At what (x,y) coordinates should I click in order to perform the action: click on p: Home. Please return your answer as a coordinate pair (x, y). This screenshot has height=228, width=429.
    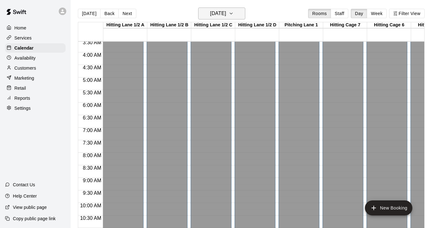
    Looking at the image, I should click on (20, 28).